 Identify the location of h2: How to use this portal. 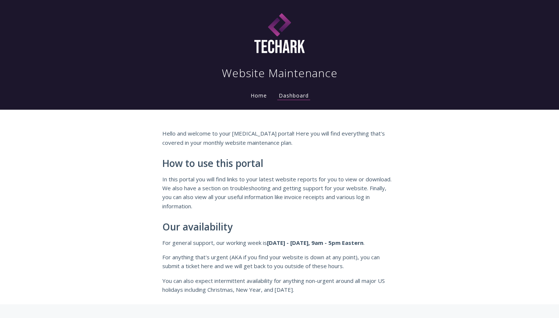
(280, 164).